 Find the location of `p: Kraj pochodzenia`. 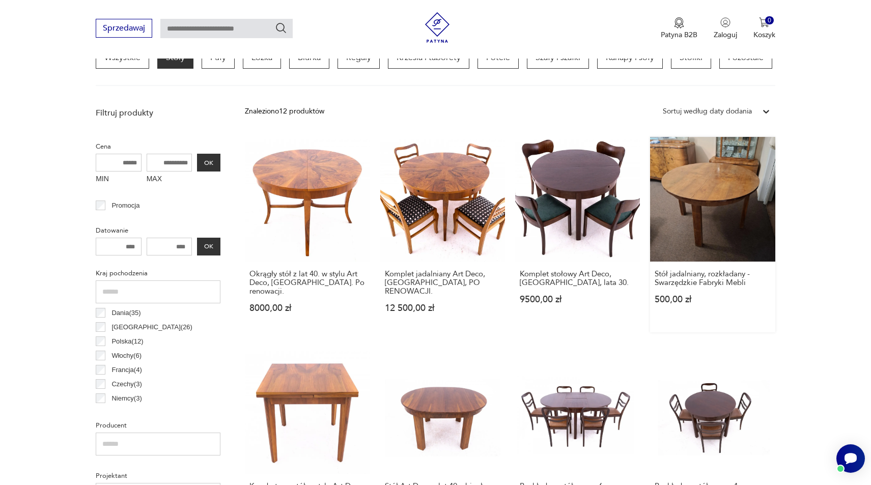

p: Kraj pochodzenia is located at coordinates (158, 273).